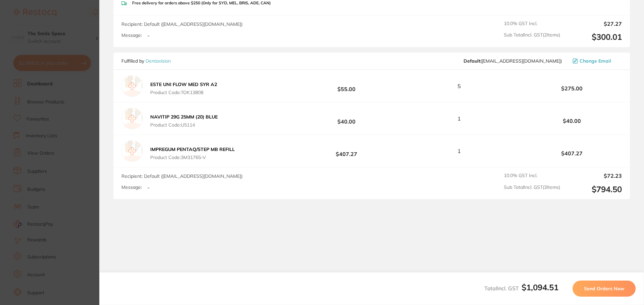  Describe the element at coordinates (459, 86) in the screenshot. I see `span: 5` at that location.